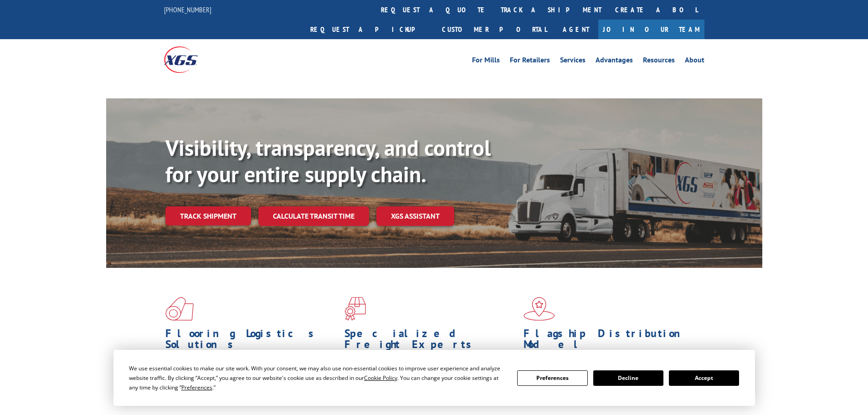 This screenshot has height=415, width=868. I want to click on a: For Mills, so click(485, 61).